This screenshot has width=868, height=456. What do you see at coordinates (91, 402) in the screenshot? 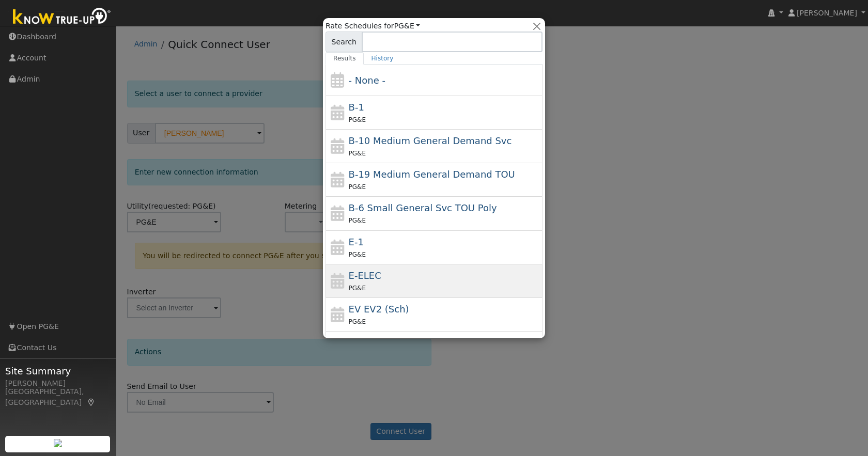
I see `a: Map` at bounding box center [91, 402].